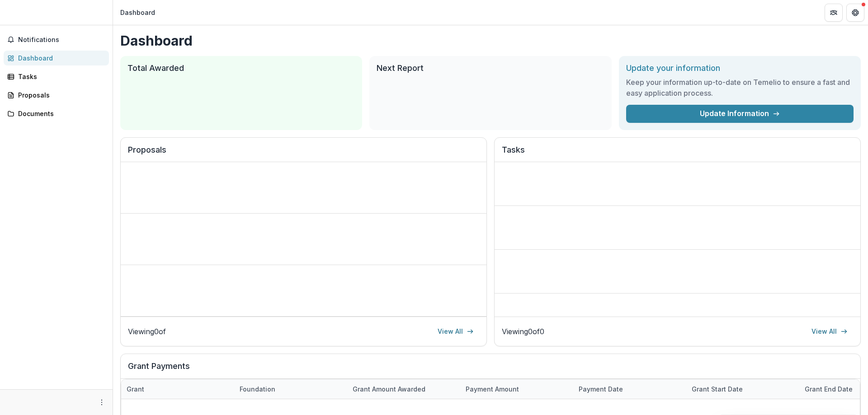 The image size is (868, 415). Describe the element at coordinates (56, 113) in the screenshot. I see `a: Documents` at that location.